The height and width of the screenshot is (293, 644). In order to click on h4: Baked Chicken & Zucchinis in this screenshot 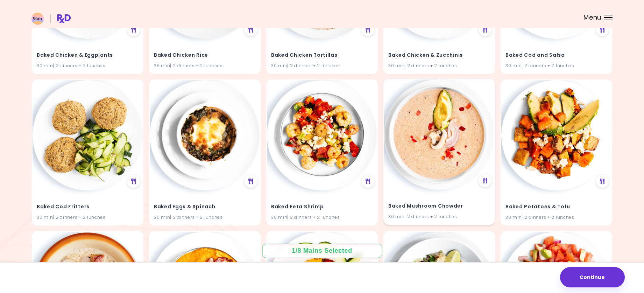, I will do `click(439, 55)`.